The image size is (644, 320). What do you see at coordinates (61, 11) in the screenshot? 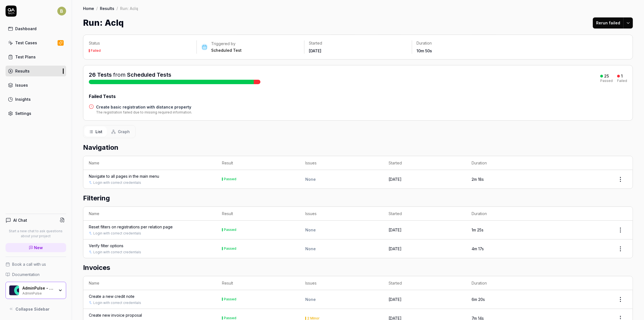
I see `span: B` at bounding box center [61, 11].